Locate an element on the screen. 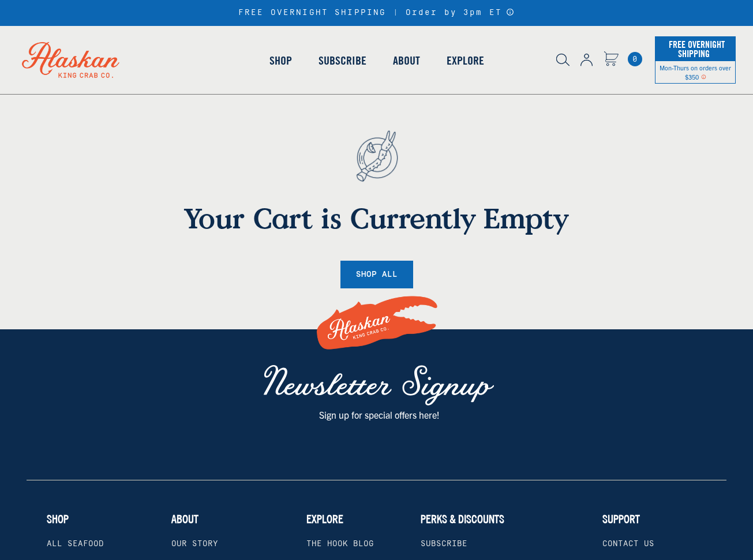 Image resolution: width=753 pixels, height=560 pixels. p: Shop is located at coordinates (58, 519).